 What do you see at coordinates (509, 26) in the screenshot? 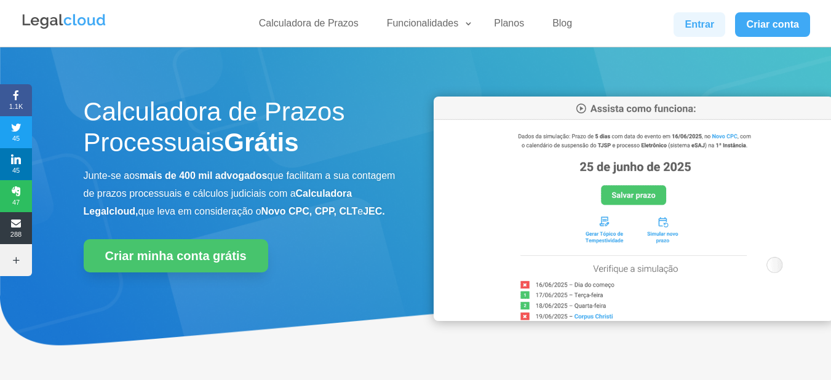
I see `a: Planos` at bounding box center [509, 26].